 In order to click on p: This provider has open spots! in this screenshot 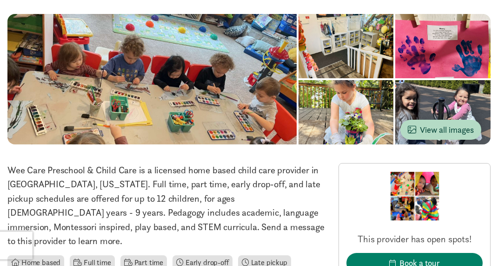, I will do `click(414, 239)`.